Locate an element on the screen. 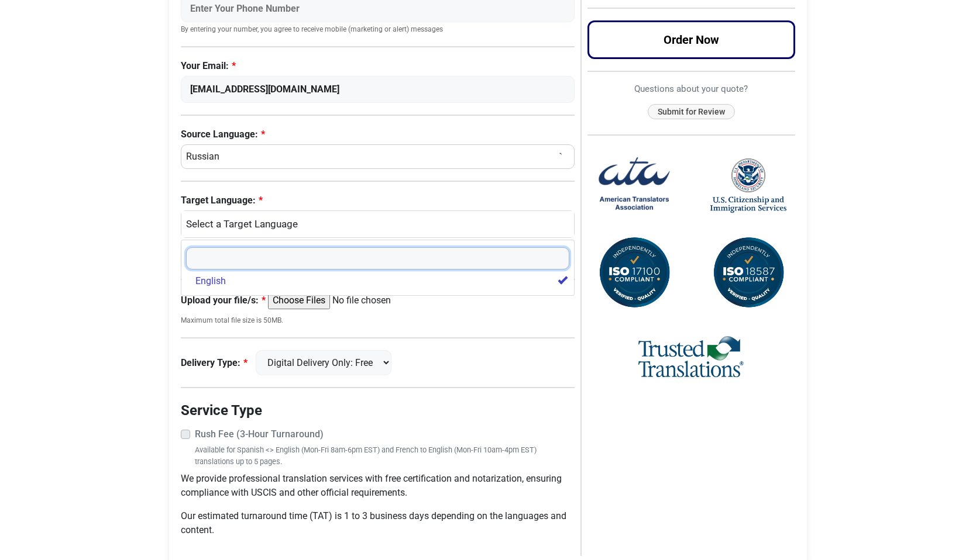 This screenshot has height=560, width=976. button: Order Now is located at coordinates (692, 39).